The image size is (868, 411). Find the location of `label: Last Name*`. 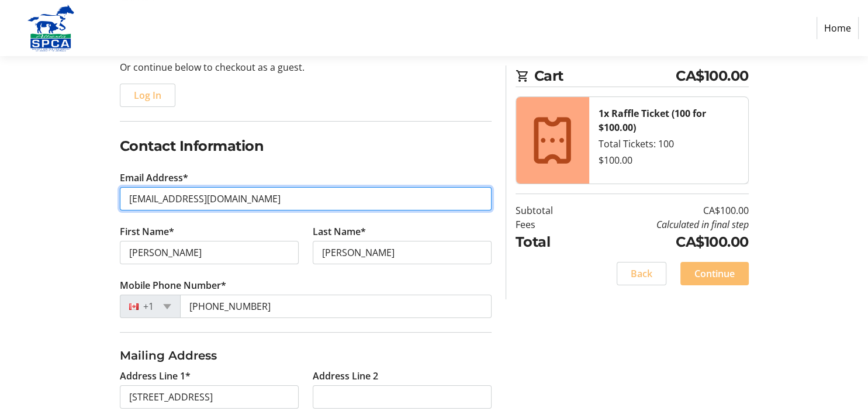

label: Last Name* is located at coordinates (339, 231).